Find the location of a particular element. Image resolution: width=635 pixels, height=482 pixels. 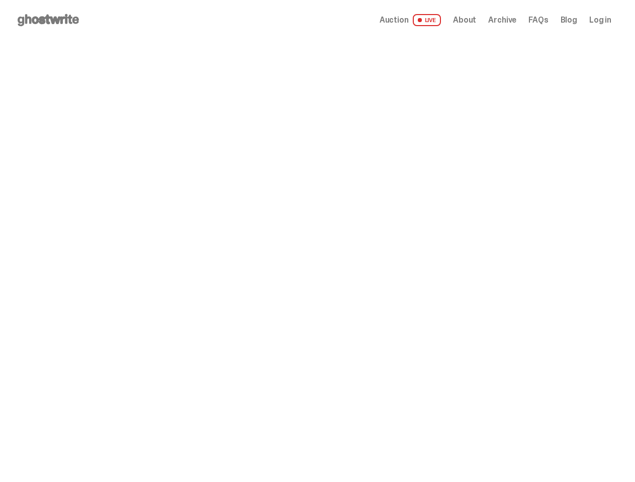

span: Archive is located at coordinates (502, 20).